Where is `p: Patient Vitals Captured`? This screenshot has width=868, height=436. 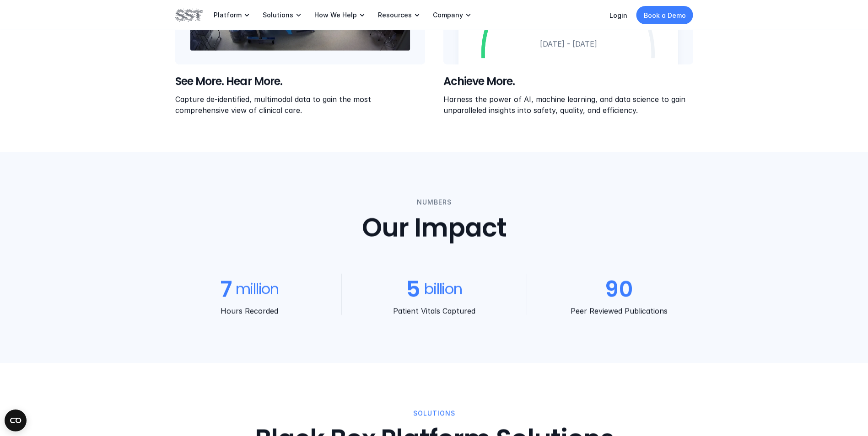
p: Patient Vitals Captured is located at coordinates (434, 311).